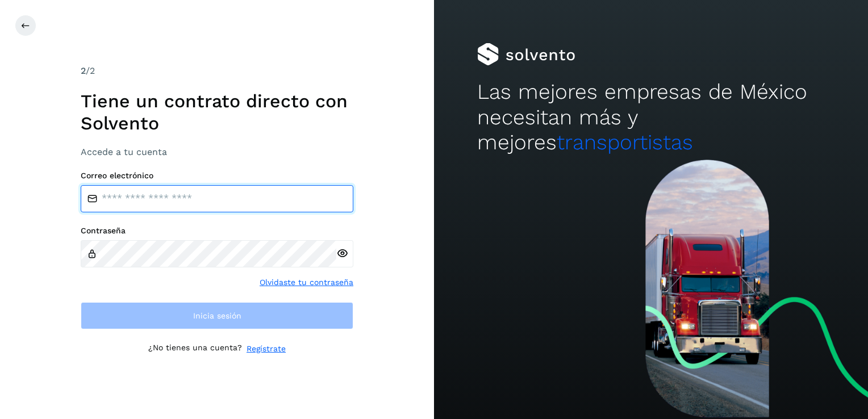  Describe the element at coordinates (83, 70) in the screenshot. I see `span: 2` at that location.